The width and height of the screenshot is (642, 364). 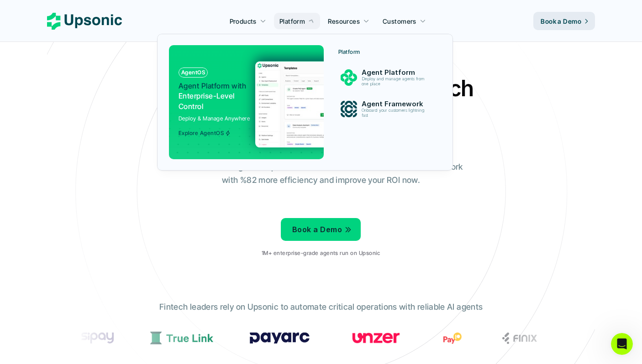 What do you see at coordinates (344, 21) in the screenshot?
I see `p: Resources` at bounding box center [344, 21].